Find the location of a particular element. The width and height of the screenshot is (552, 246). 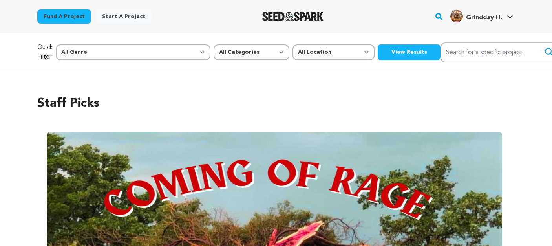

p: Quick Filter is located at coordinates (45, 52).